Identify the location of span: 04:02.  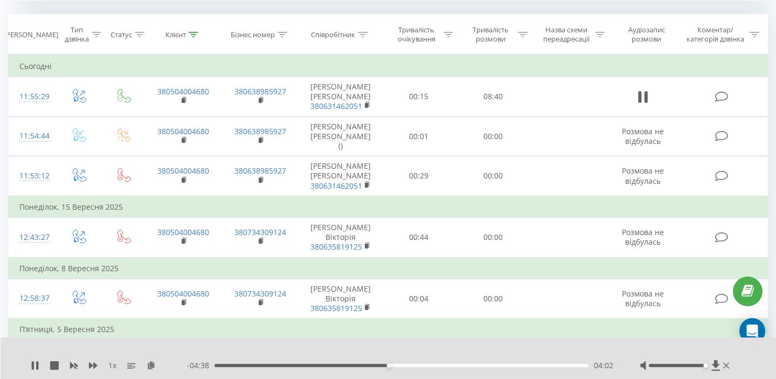
(604, 365).